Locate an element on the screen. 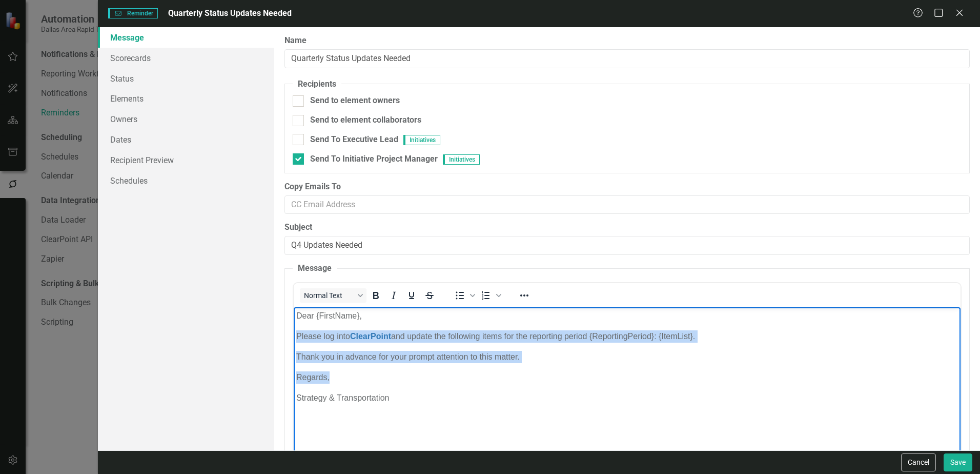 This screenshot has height=474, width=980. button: Save is located at coordinates (958, 462).